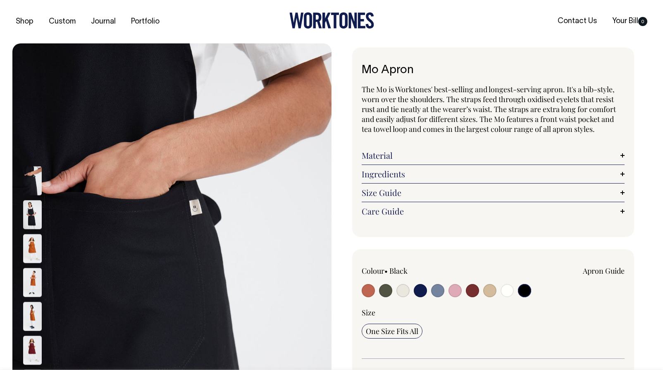 The height and width of the screenshot is (370, 663). Describe the element at coordinates (493, 192) in the screenshot. I see `a: Size Guide` at that location.